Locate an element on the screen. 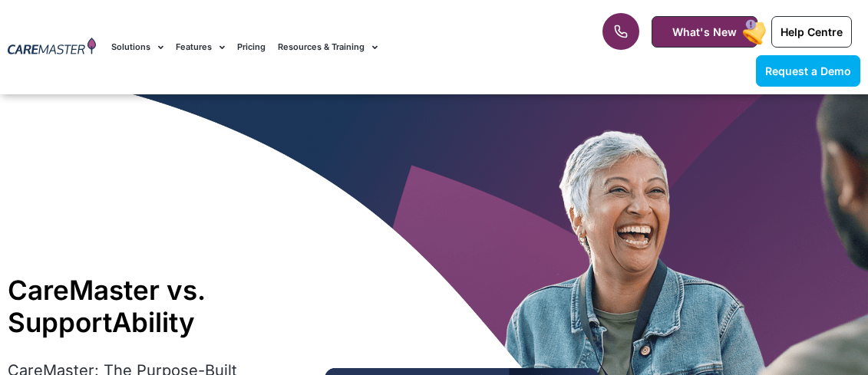 This screenshot has height=375, width=868. h1: CareMaster vs. SupportAbility is located at coordinates (152, 306).